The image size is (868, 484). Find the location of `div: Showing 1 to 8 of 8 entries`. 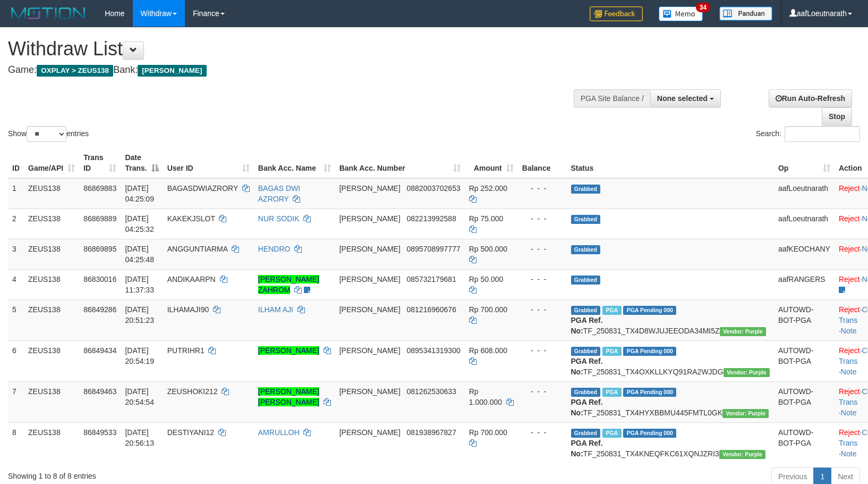

div: Showing 1 to 8 of 8 entries is located at coordinates (181, 474).